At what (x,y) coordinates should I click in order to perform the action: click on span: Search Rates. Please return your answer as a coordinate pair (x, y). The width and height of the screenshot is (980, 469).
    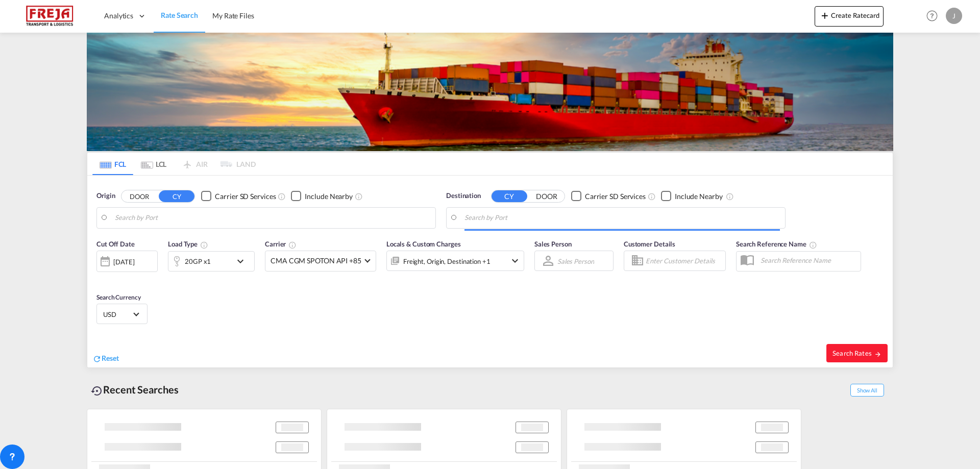
    Looking at the image, I should click on (857, 353).